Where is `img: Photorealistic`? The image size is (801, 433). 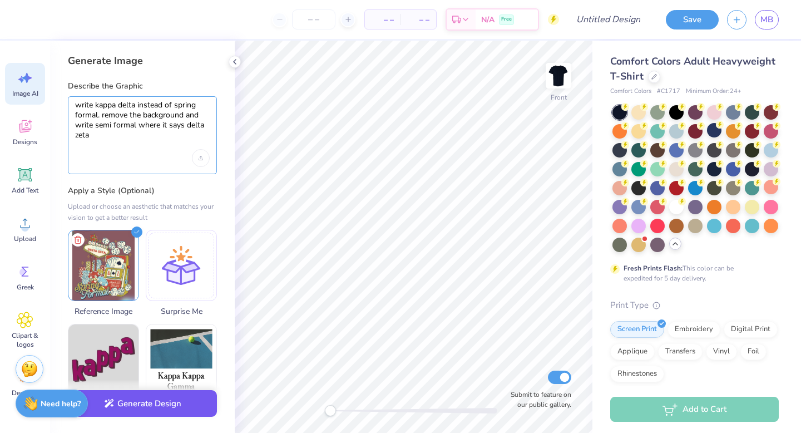 img: Photorealistic is located at coordinates (181, 359).